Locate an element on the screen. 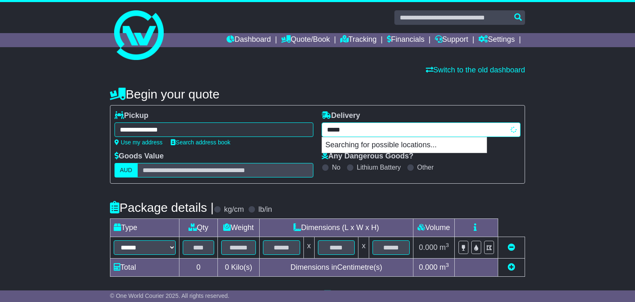  p: Searching for possible locations... is located at coordinates (404, 145).